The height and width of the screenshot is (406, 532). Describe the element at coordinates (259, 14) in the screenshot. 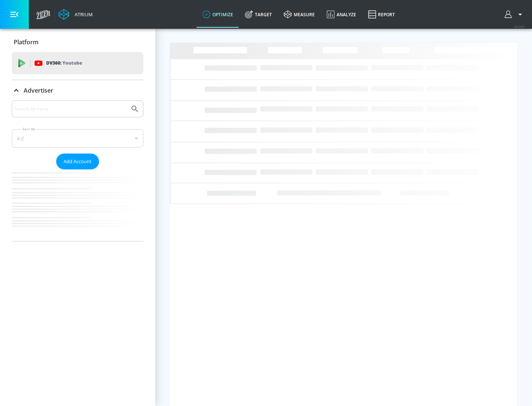

I see `a: Target` at that location.